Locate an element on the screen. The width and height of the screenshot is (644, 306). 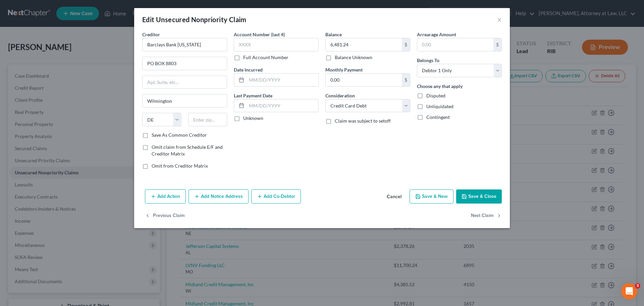
span: Belongs To is located at coordinates (428, 60).